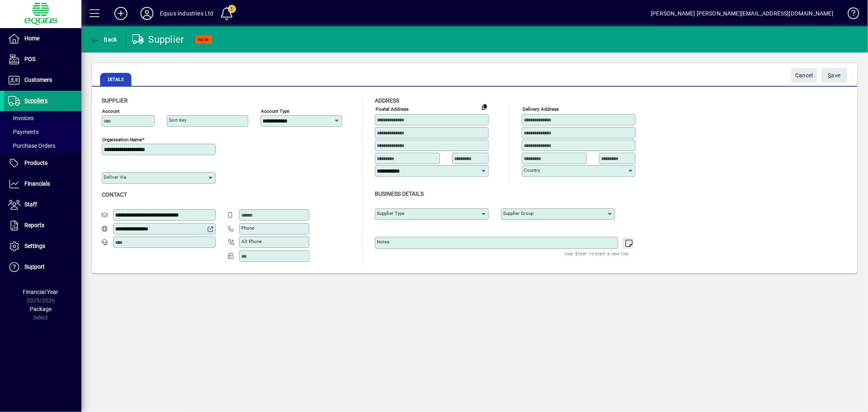 Image resolution: width=868 pixels, height=412 pixels. I want to click on span: ave, so click(835, 75).